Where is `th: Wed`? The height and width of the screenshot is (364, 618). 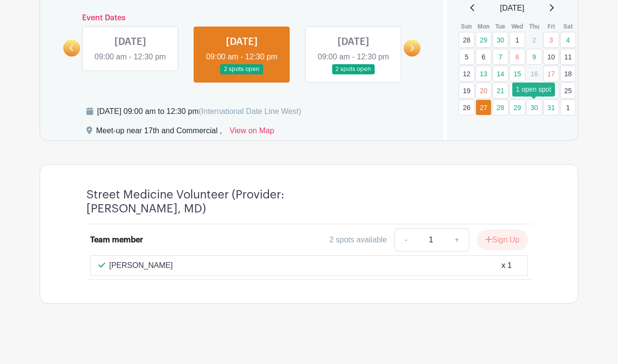
th: Wed is located at coordinates (517, 26).